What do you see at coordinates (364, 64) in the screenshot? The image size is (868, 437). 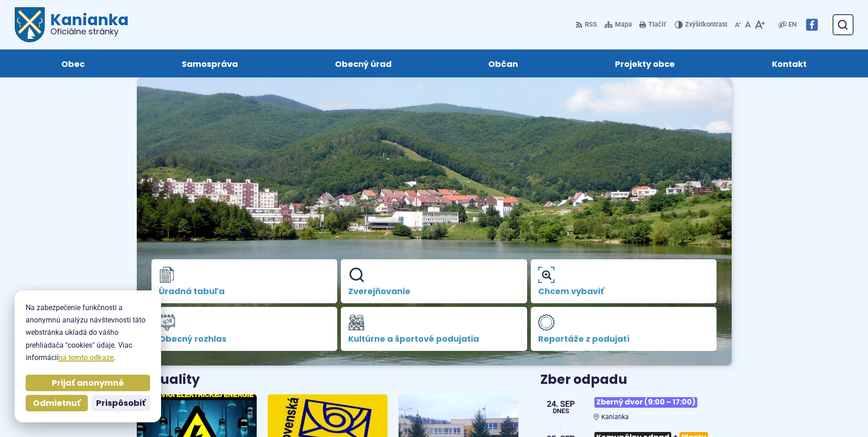 I see `span: Obecný úrad` at bounding box center [364, 64].